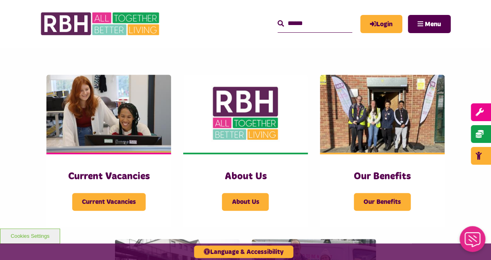  What do you see at coordinates (243, 251) in the screenshot?
I see `button: Language & Accessibility` at bounding box center [243, 251].